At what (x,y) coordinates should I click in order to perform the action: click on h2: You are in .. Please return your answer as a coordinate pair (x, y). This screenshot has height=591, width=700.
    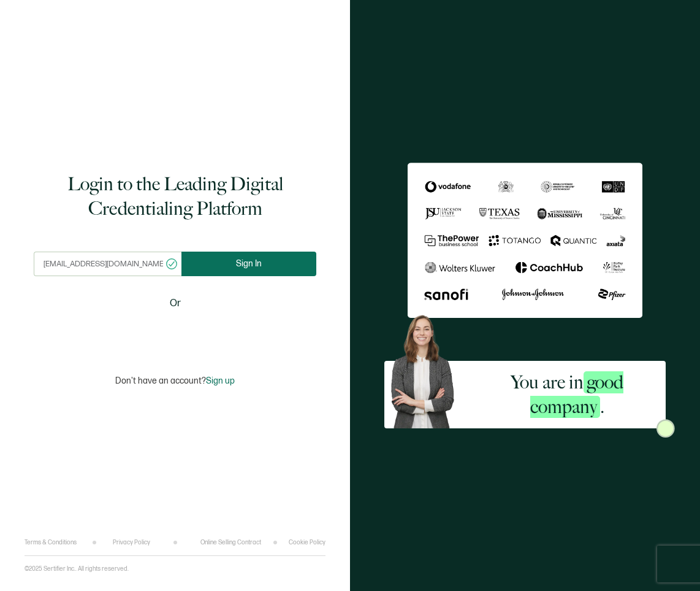
    Looking at the image, I should click on (568, 394).